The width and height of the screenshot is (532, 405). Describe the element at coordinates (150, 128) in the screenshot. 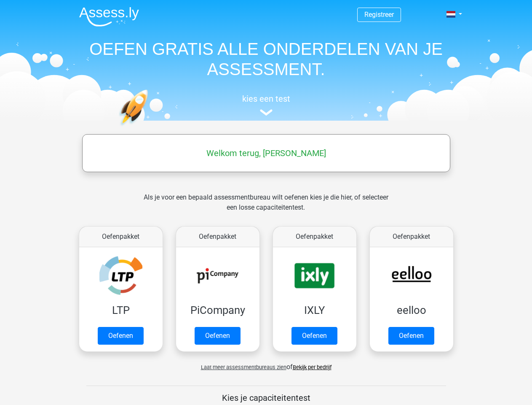

I see `img: oefenen` at that location.